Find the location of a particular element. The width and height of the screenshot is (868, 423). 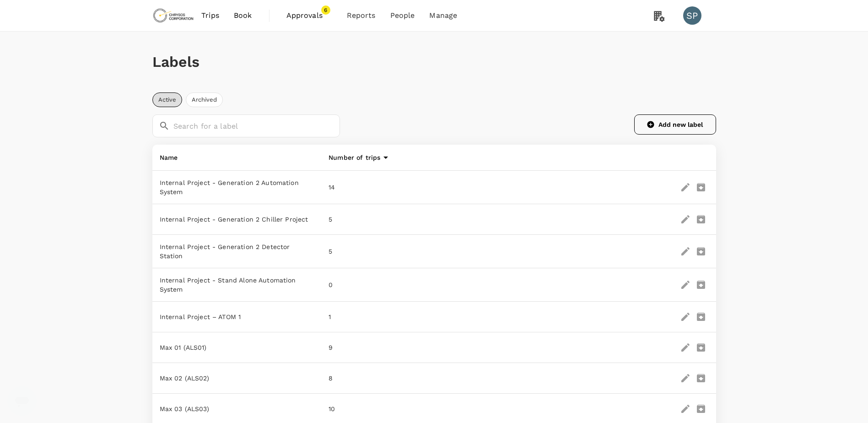

p: Internal Project – ATOM 1 is located at coordinates (237, 317).